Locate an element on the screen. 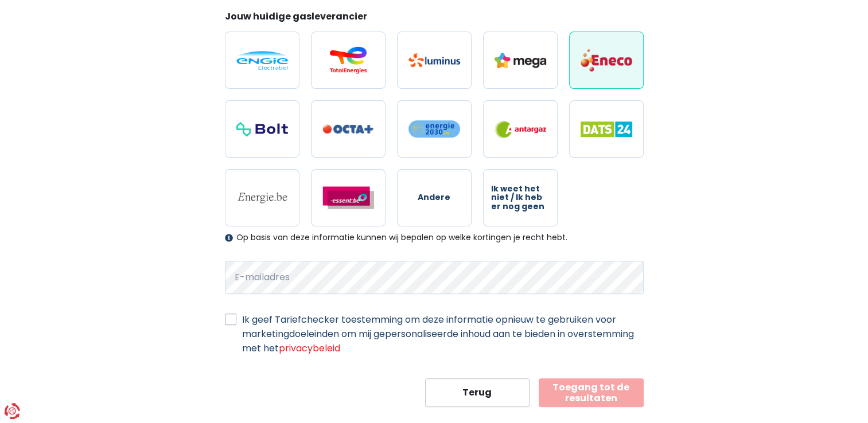 The image size is (868, 423). img: Bolt is located at coordinates (262, 129).